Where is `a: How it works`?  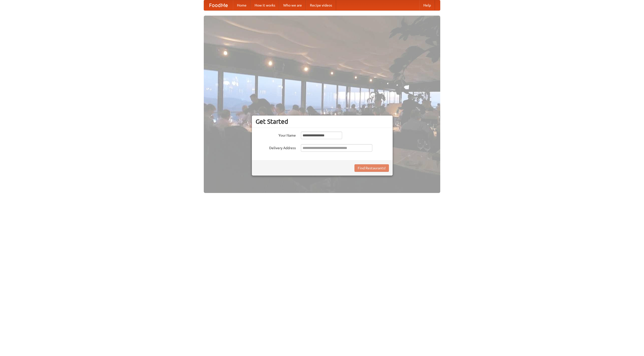 a: How it works is located at coordinates (265, 5).